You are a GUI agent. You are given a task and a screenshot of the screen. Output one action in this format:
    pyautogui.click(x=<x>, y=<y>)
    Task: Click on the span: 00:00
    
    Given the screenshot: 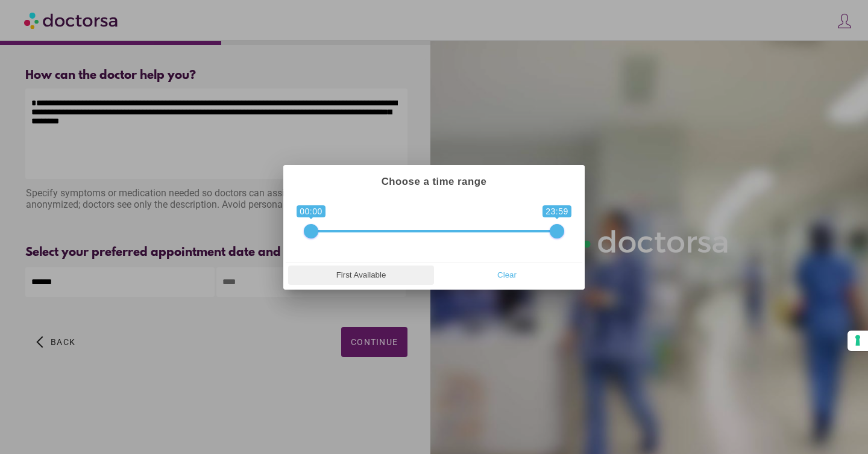 What is the action you would take?
    pyautogui.click(x=311, y=211)
    